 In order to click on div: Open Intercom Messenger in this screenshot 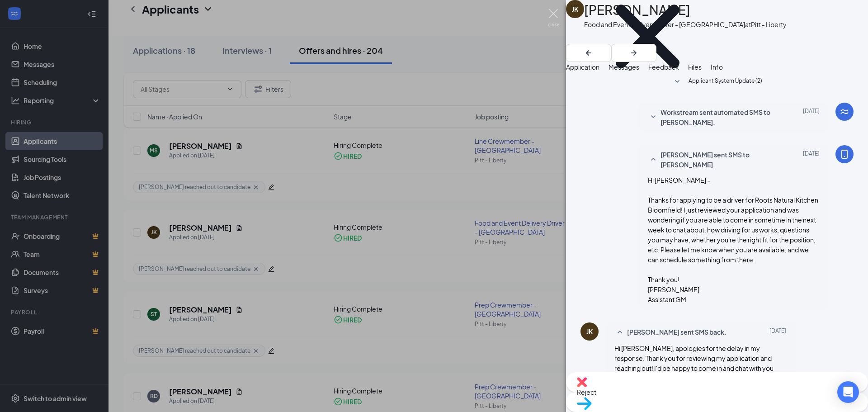, I will do `click(848, 391)`.